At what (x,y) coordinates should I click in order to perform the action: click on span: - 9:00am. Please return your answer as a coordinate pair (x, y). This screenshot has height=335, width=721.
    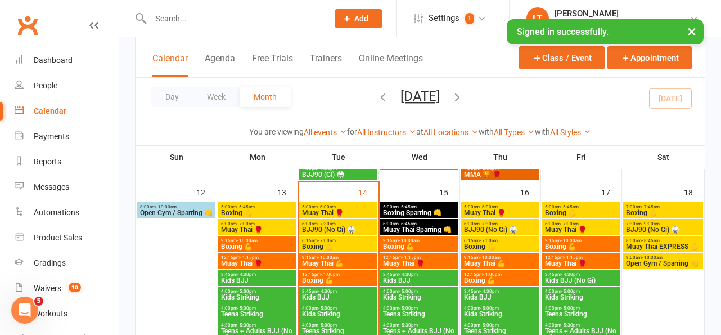
    Looking at the image, I should click on (651, 223).